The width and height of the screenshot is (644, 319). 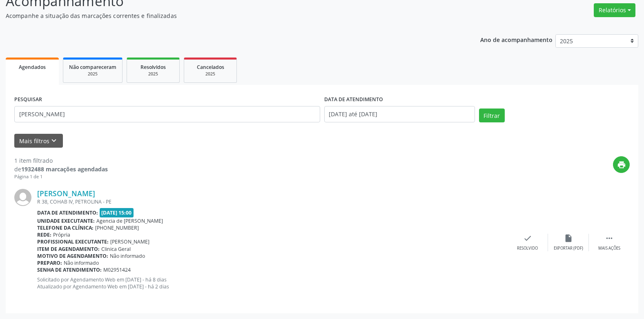 I want to click on b: Senha de atendimento:, so click(x=69, y=270).